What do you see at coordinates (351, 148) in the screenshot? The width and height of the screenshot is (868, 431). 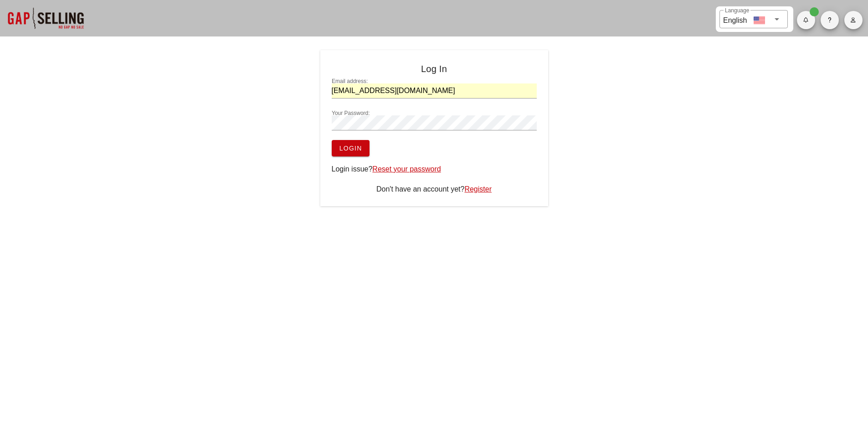 I see `span: Login` at bounding box center [351, 148].